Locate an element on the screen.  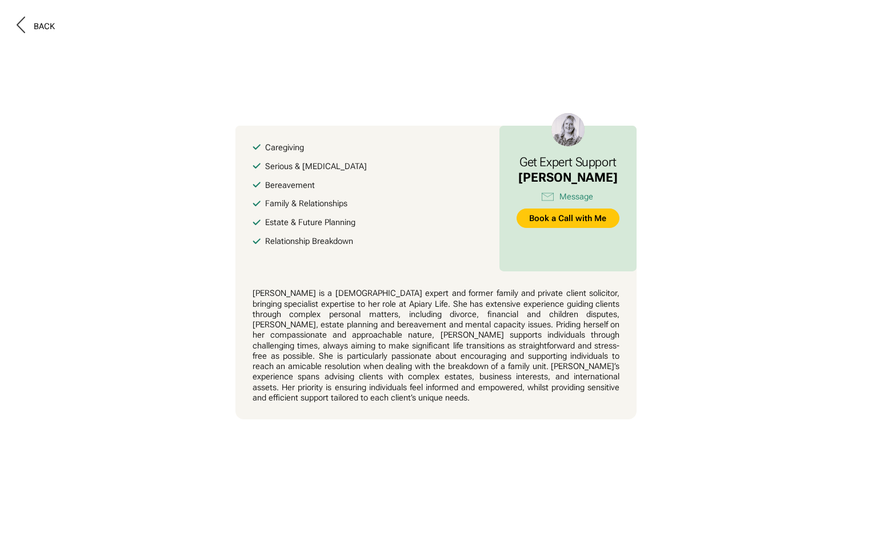
div: Family & Relationships is located at coordinates (306, 203).